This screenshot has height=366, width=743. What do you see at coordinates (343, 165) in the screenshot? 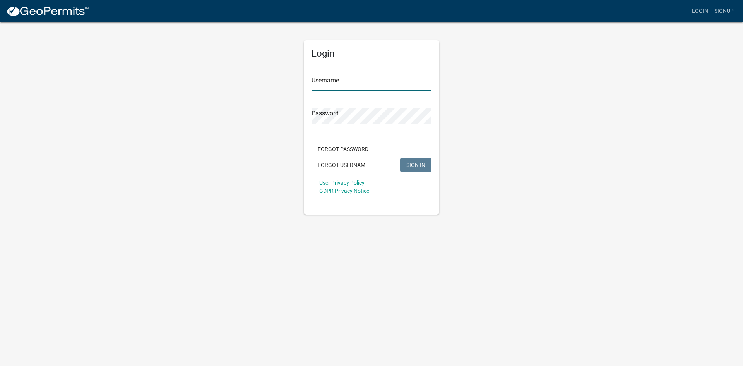
I see `button: Forgot Username` at bounding box center [343, 165].